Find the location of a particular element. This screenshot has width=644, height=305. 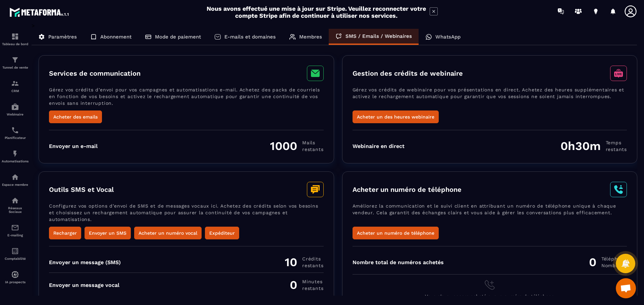

p: Paramètres is located at coordinates (62, 37).